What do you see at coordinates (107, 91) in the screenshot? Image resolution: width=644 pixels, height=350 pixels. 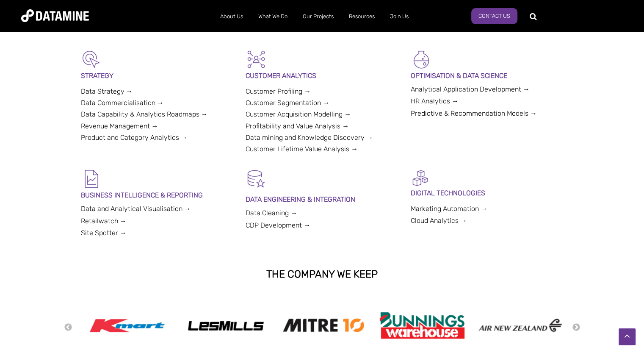 I see `a: Data Strategy →` at bounding box center [107, 91].